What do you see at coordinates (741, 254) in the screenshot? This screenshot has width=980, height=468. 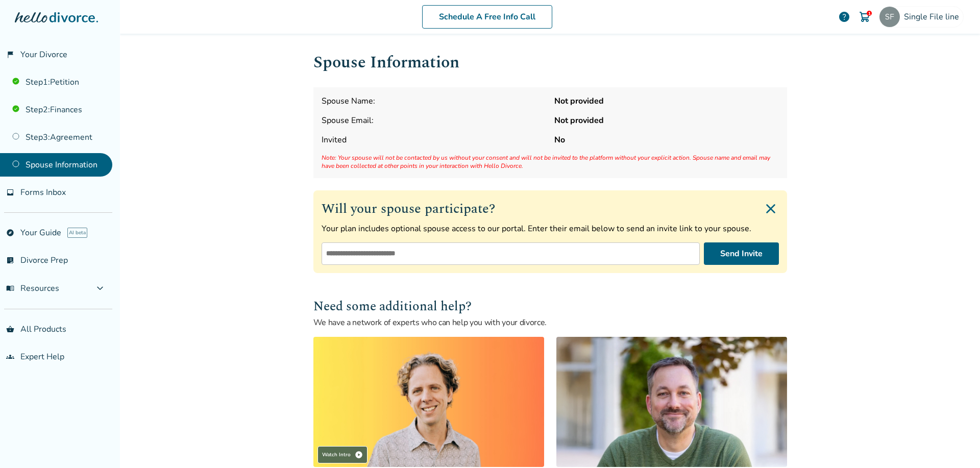 I see `button: Send Invite` at bounding box center [741, 254].